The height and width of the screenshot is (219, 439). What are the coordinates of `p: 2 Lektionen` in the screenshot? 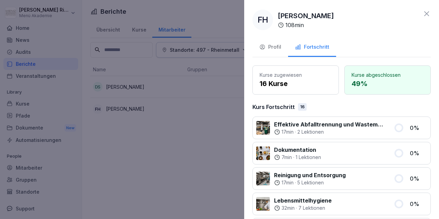 It's located at (310, 132).